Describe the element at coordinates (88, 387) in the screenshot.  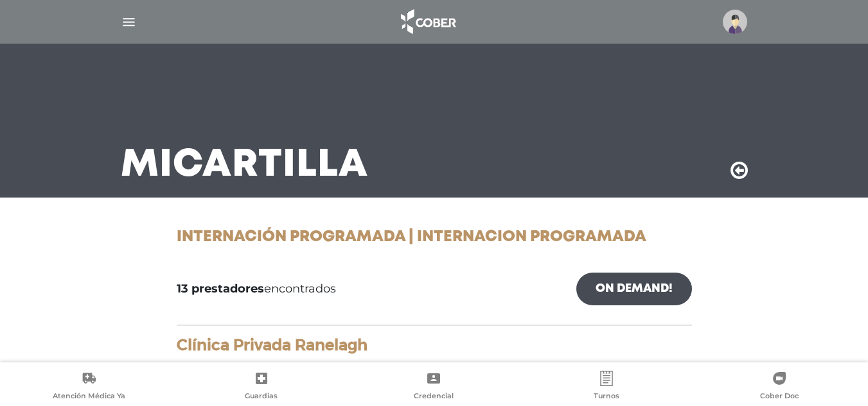
I see `a: Atención Médica Ya` at that location.